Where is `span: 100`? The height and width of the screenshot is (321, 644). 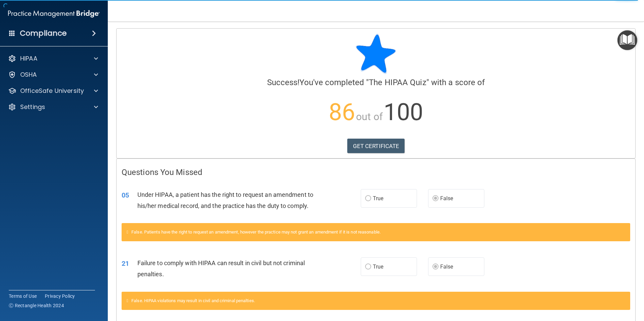
span: 100 is located at coordinates (403, 112).